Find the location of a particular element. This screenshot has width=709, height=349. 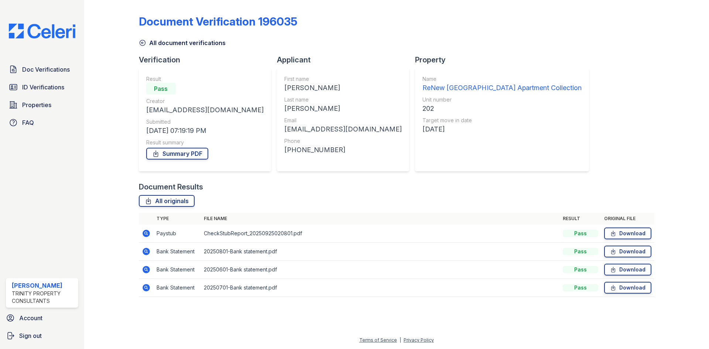

th: Original file is located at coordinates (628, 219).